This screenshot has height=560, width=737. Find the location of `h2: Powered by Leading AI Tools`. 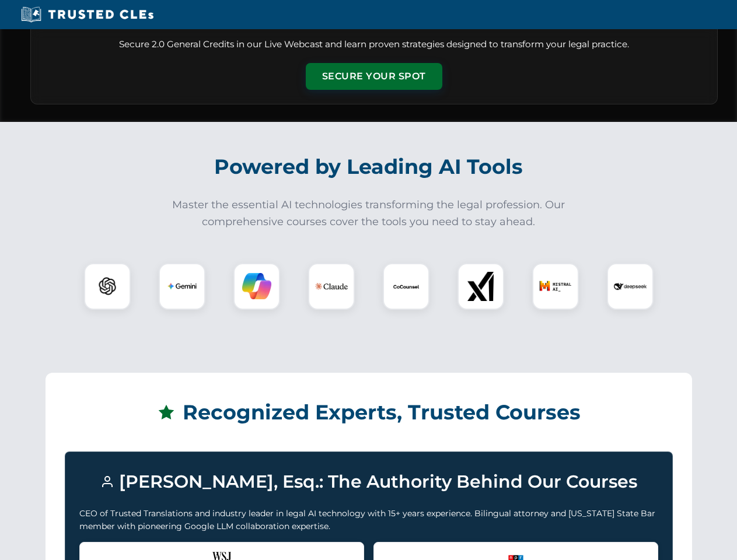

h2: Powered by Leading AI Tools is located at coordinates (369, 167).